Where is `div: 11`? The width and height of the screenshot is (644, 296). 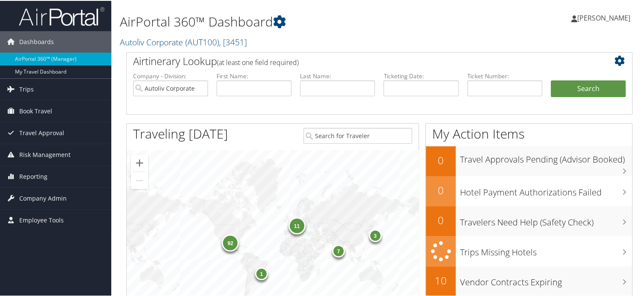 div: 11 is located at coordinates (297, 225).